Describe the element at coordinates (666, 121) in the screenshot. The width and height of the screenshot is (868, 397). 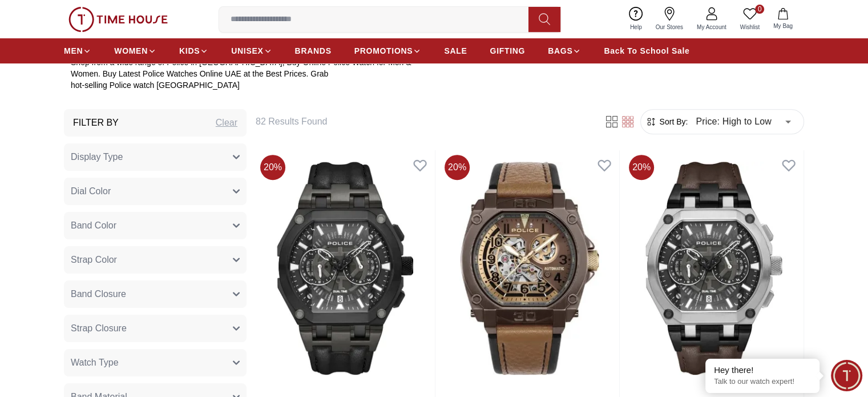
I see `button: Sort By:` at that location.